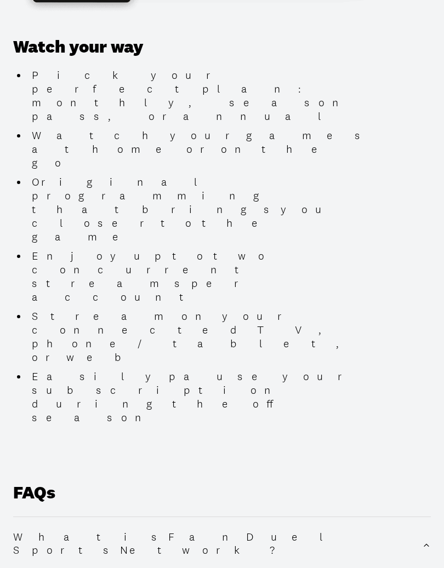 The width and height of the screenshot is (444, 568). I want to click on li: Watch your games at home or on the go, so click(198, 150).